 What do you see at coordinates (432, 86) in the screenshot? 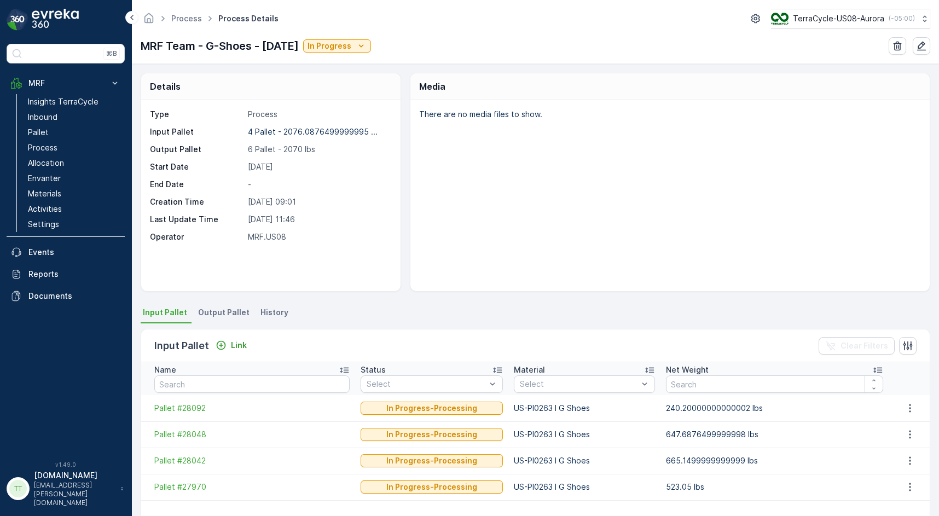
I see `p: Media` at bounding box center [432, 86].